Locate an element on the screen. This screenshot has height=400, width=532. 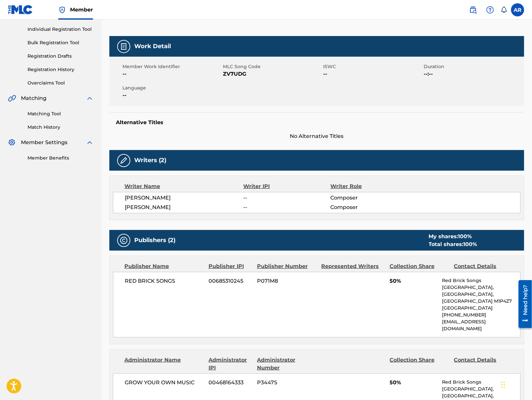
span: P071M8 is located at coordinates (286, 281).